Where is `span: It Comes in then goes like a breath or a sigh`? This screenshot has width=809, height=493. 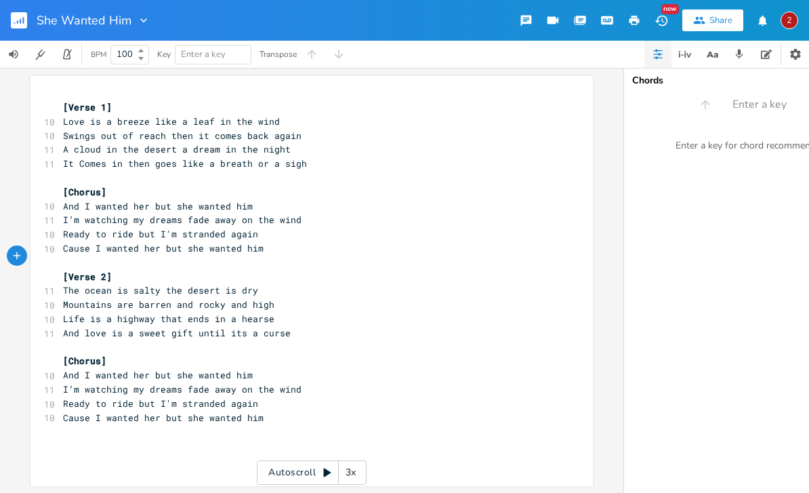 span: It Comes in then goes like a breath or a sigh is located at coordinates (185, 163).